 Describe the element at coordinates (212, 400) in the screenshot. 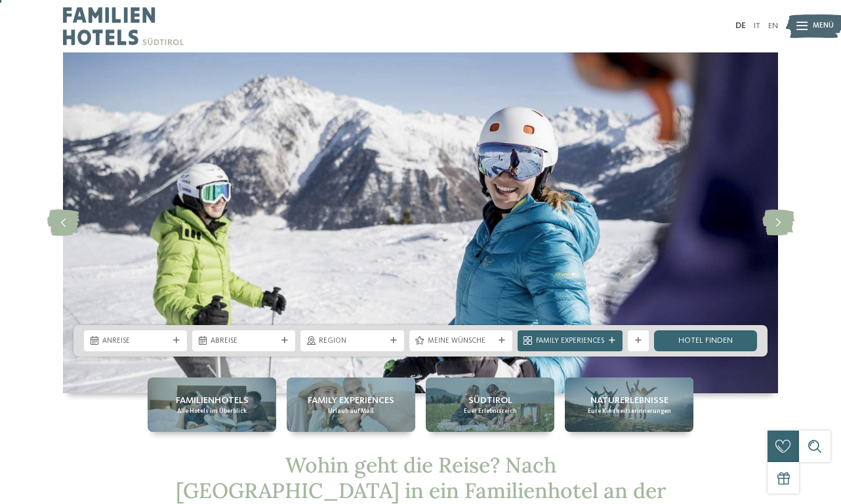

I see `span: Familienhotels` at that location.